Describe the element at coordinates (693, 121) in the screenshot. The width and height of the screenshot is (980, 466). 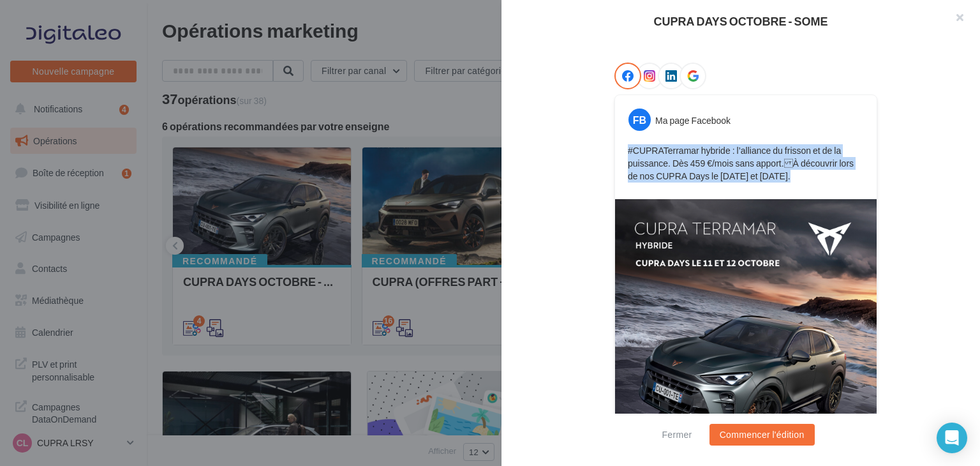
I see `div: Ma page Facebook` at that location.